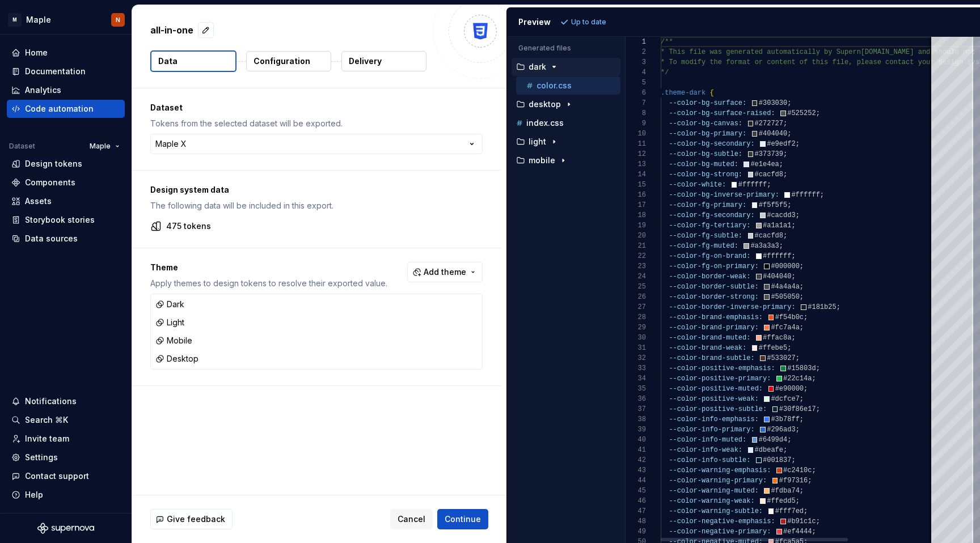 Image resolution: width=980 pixels, height=543 pixels. Describe the element at coordinates (66, 420) in the screenshot. I see `button: Search ⌘K` at that location.